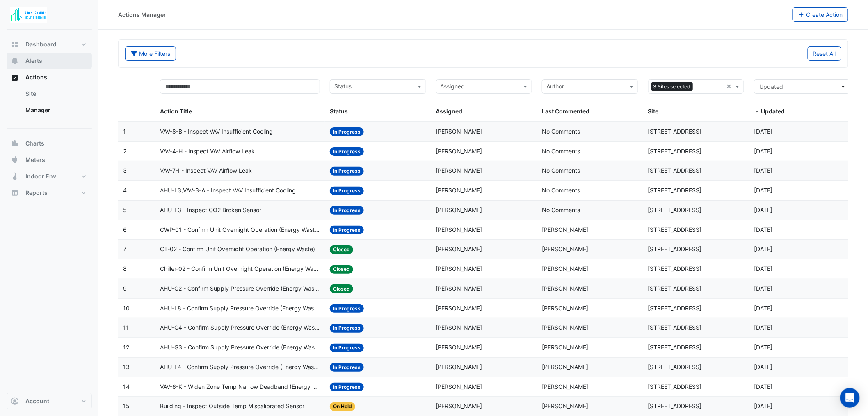 Image resolution: width=868 pixels, height=416 pixels. Describe the element at coordinates (151, 53) in the screenshot. I see `button: More Filters` at that location.